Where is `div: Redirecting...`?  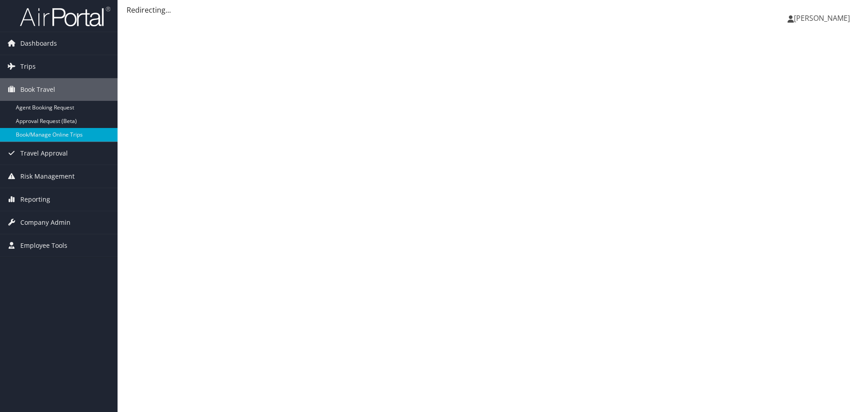 div: Redirecting... is located at coordinates (493, 10).